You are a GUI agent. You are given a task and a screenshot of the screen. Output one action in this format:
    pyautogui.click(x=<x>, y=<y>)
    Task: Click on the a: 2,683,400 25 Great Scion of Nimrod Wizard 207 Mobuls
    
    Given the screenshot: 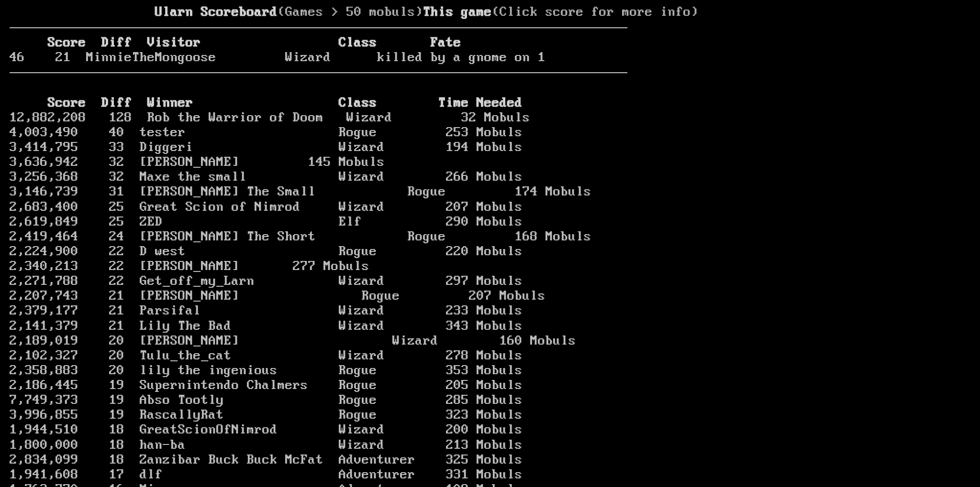 What is the action you would take?
    pyautogui.click(x=266, y=207)
    